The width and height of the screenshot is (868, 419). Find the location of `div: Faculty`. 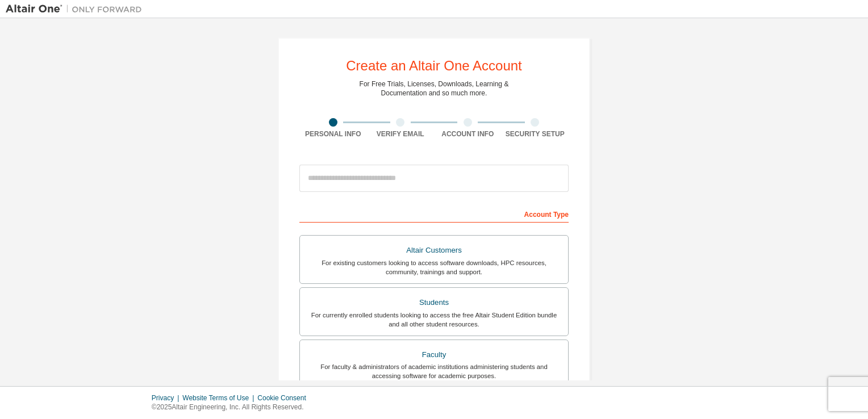

div: Faculty is located at coordinates (434, 355).